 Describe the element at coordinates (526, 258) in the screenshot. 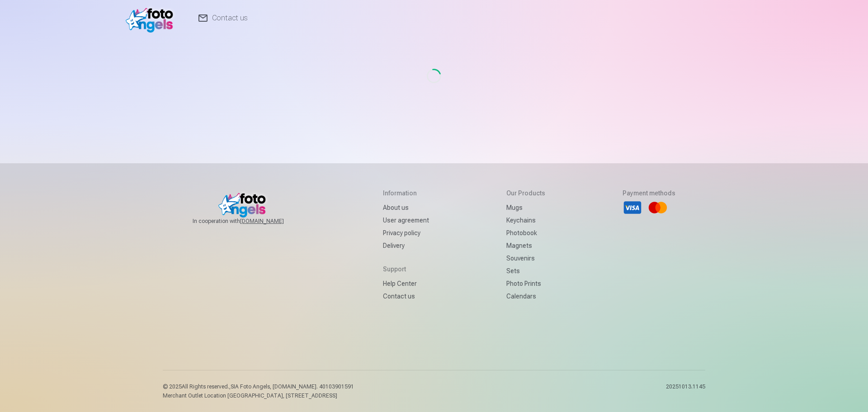

I see `a: Souvenirs` at that location.